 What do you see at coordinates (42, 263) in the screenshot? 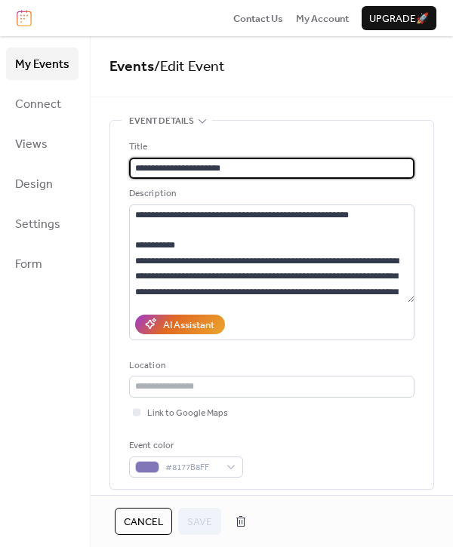
I see `a: Form` at bounding box center [42, 263].